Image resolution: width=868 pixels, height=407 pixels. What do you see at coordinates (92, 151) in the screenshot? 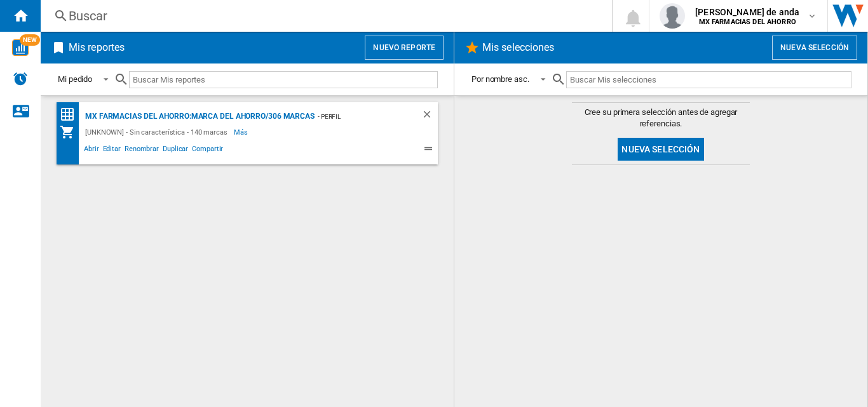
I see `span: Abrir` at bounding box center [92, 151].